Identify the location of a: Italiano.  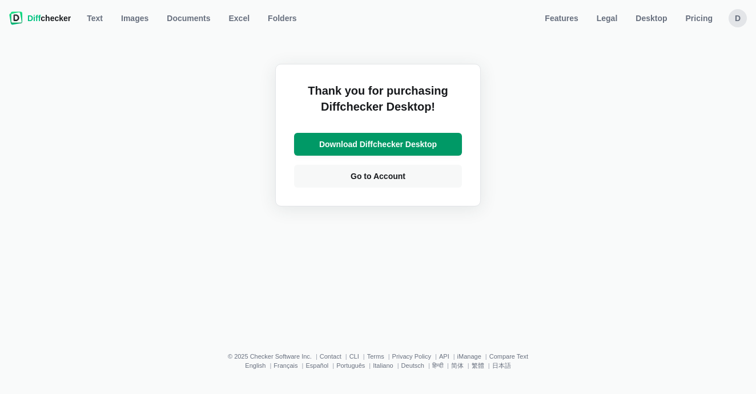
(382, 366).